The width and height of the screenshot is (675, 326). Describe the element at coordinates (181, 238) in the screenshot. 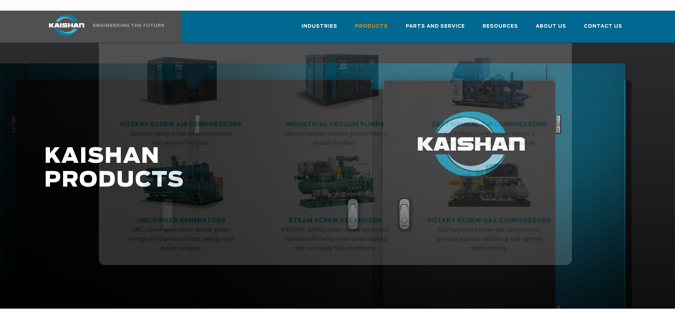

I see `p: ORC power generators deliver green energy and significant cost savings over steam turbines.` at that location.